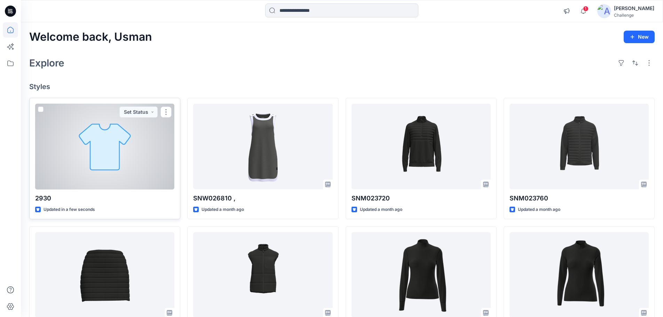 The width and height of the screenshot is (663, 317). What do you see at coordinates (263, 198) in the screenshot?
I see `p: SNW026810 ,` at bounding box center [263, 198].